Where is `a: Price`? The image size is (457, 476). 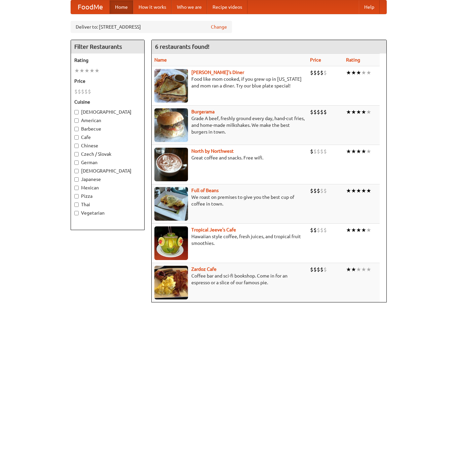 a: Price is located at coordinates (315, 60).